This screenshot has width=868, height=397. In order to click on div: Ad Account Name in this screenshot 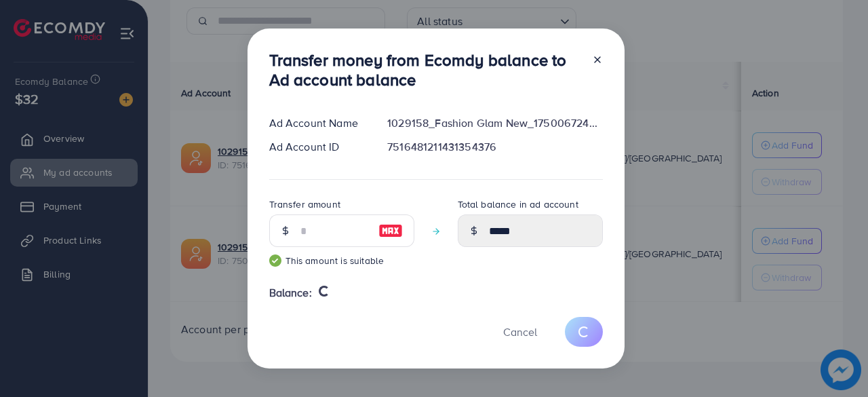, I will do `click(317, 123)`.